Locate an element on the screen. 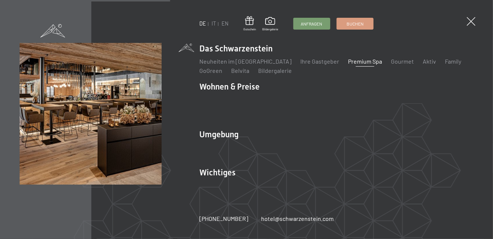 The height and width of the screenshot is (239, 493). span: Bildergalerie is located at coordinates (270, 29).